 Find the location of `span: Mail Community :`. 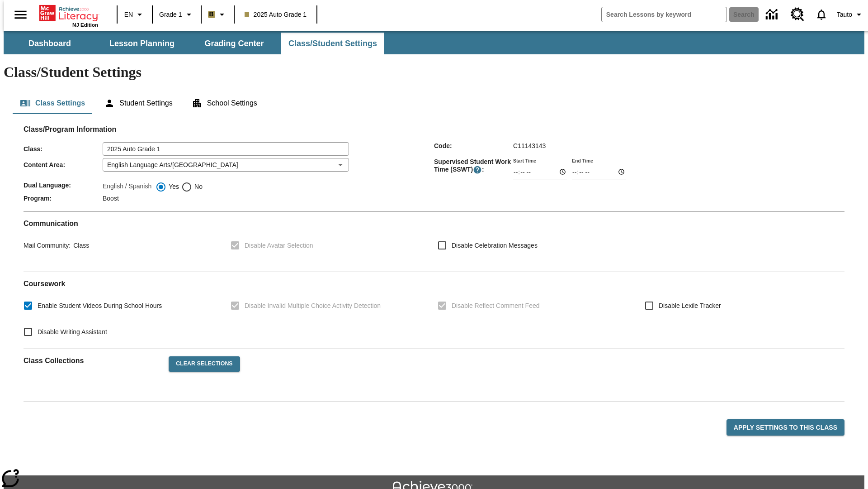

span: Mail Community : is located at coordinates (47, 246).